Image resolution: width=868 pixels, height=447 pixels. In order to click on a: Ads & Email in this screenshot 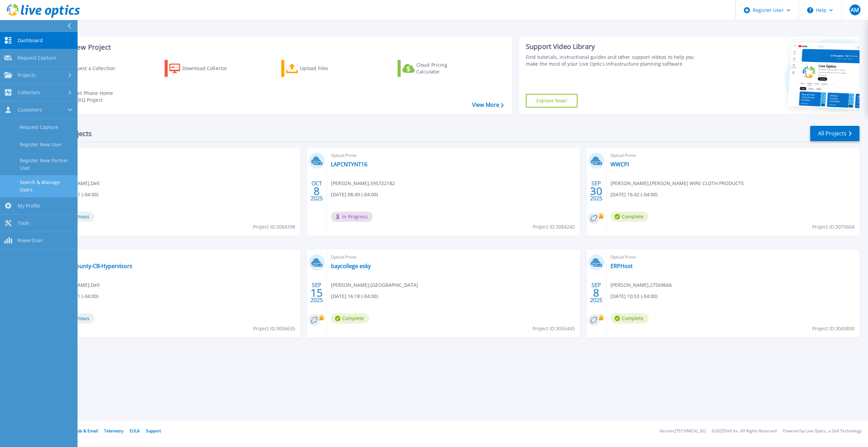, I will do `click(87, 431)`.